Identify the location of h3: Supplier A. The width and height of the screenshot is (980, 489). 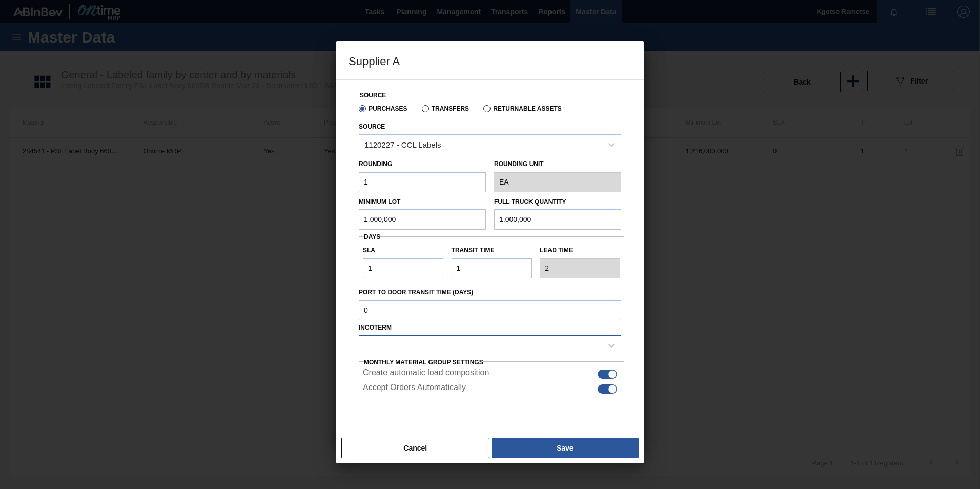
(490, 61).